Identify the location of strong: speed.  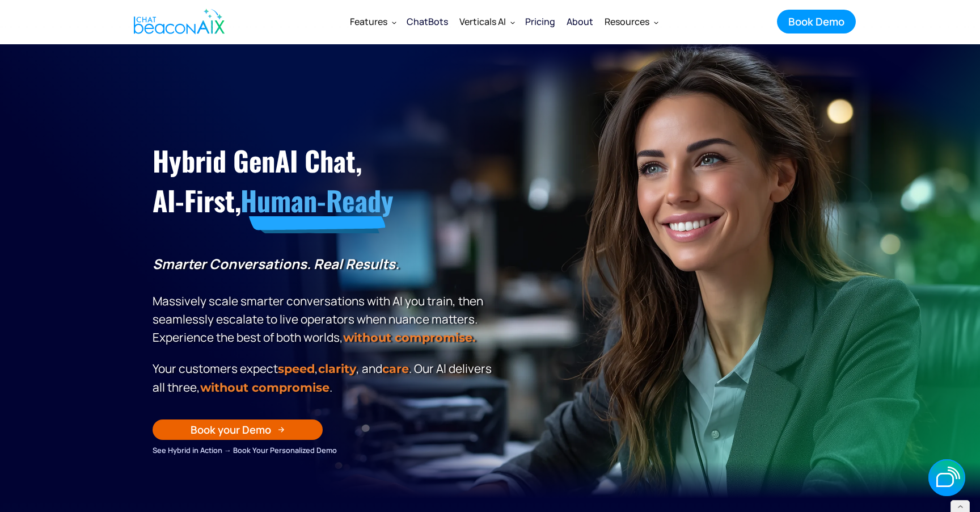
(296, 368).